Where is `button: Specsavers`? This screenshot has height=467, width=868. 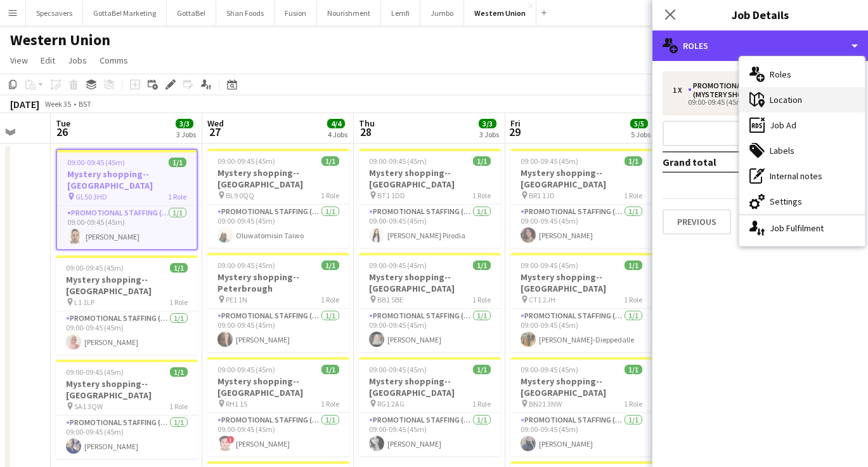
button: Specsavers is located at coordinates (55, 13).